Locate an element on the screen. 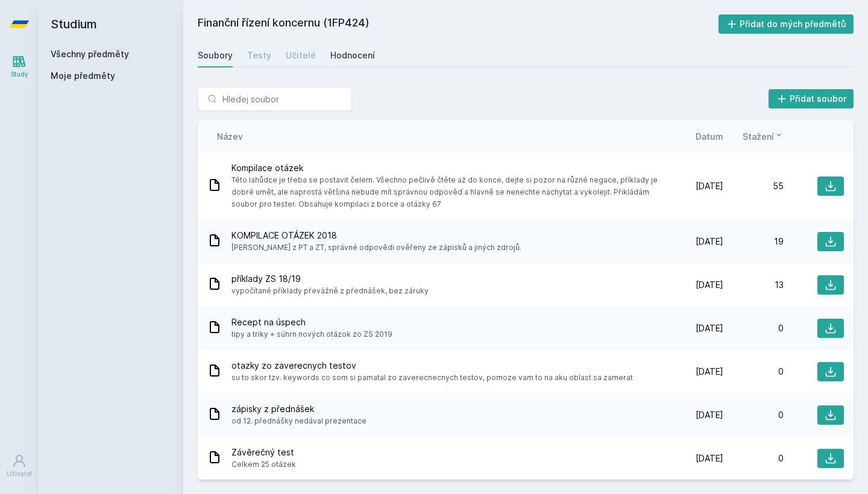 Image resolution: width=868 pixels, height=494 pixels. button: Přidat soubor is located at coordinates (811, 99).